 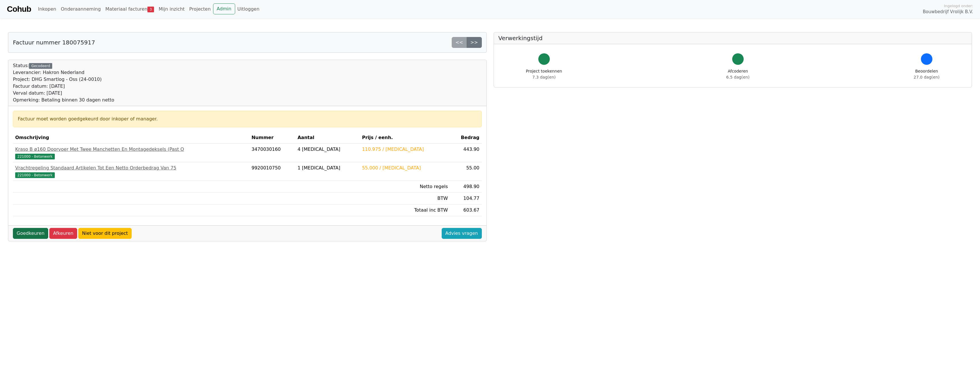 What do you see at coordinates (131, 138) in the screenshot?
I see `th: Omschrijving` at bounding box center [131, 138].